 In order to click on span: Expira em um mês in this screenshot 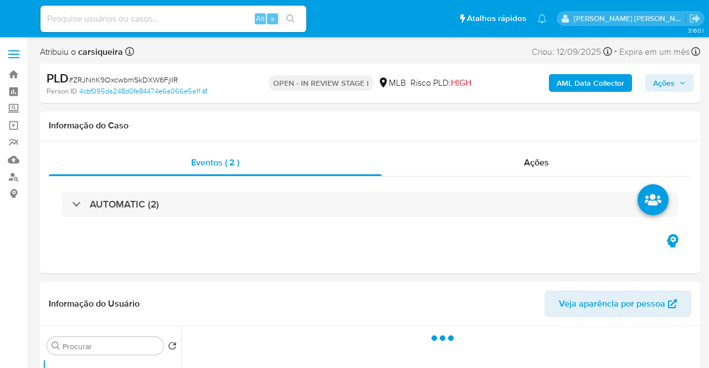, I will do `click(654, 52)`.